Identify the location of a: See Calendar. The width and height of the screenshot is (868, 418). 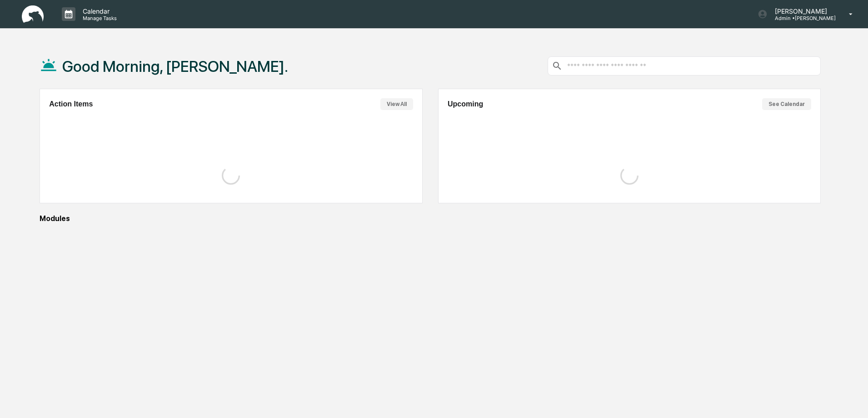
(787, 104).